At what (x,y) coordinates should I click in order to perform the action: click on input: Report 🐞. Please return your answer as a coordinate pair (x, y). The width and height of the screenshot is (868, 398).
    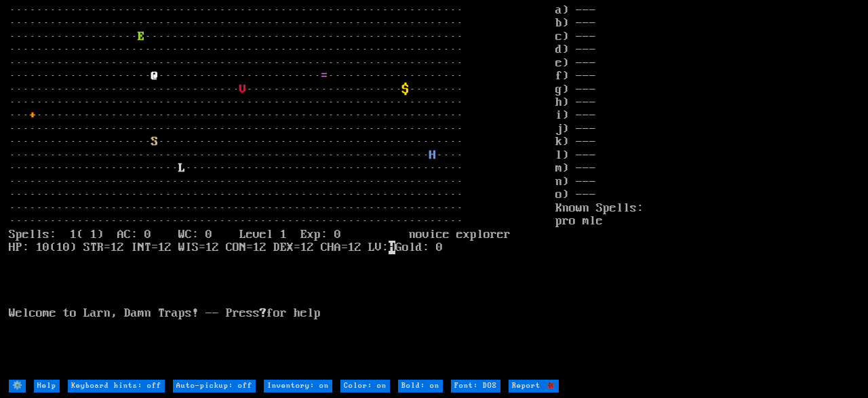
    Looking at the image, I should click on (534, 386).